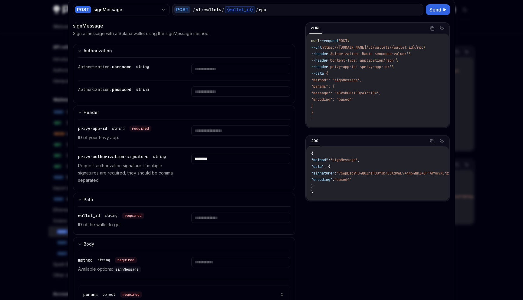 The image size is (523, 300). Describe the element at coordinates (123, 157) in the screenshot. I see `div: privy-authorization-signature` at that location.